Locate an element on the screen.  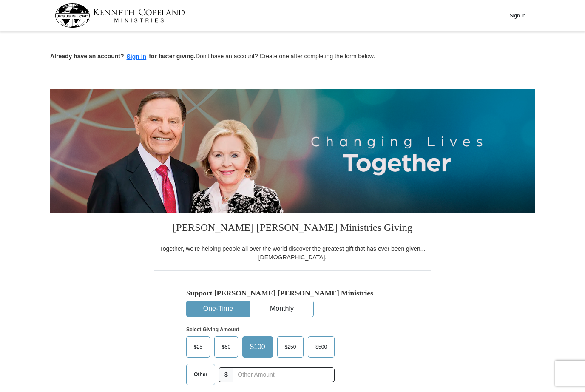
span: $50 is located at coordinates (226, 347).